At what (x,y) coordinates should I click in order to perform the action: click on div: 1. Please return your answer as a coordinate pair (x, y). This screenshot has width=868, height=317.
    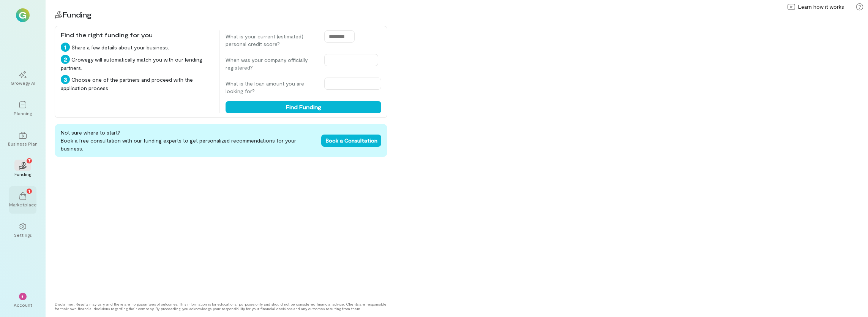
    Looking at the image, I should click on (65, 47).